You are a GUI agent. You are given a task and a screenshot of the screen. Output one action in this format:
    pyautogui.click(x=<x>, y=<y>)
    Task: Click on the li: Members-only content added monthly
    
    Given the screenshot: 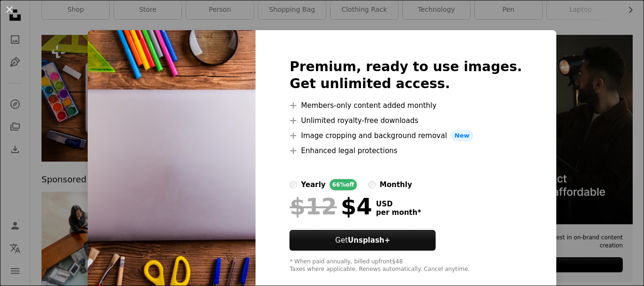 What is the action you would take?
    pyautogui.click(x=406, y=106)
    